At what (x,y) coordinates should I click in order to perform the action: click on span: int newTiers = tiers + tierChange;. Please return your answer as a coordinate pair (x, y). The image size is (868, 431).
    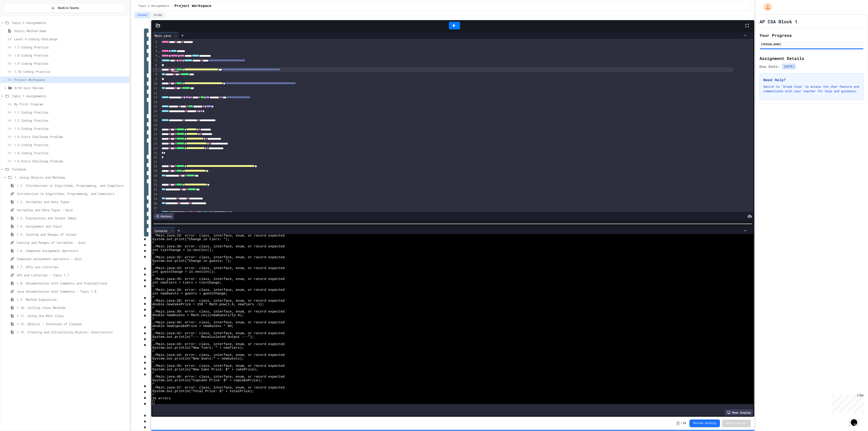
    Looking at the image, I should click on (187, 283).